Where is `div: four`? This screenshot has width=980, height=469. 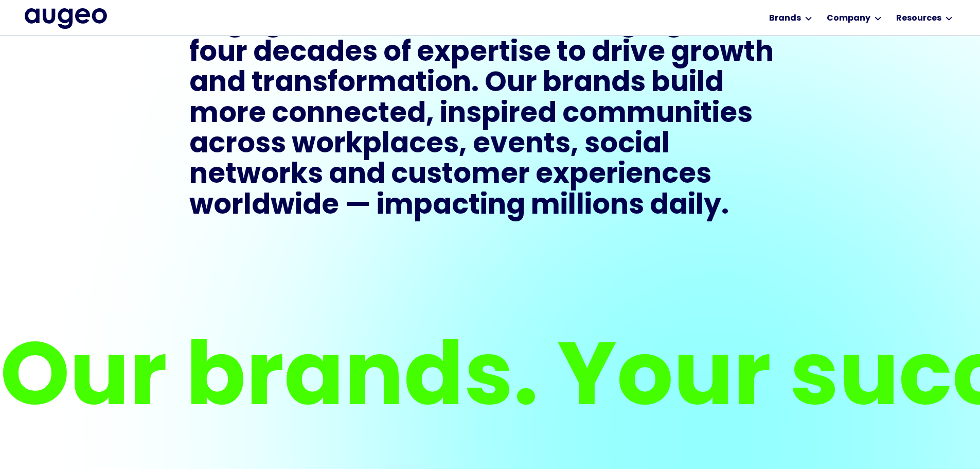
div: four is located at coordinates (218, 54).